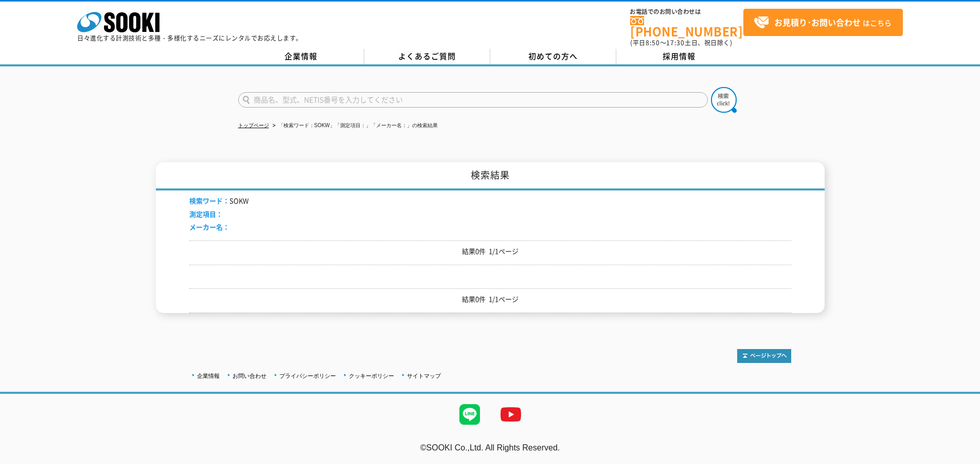 The width and height of the screenshot is (980, 469). What do you see at coordinates (206, 213) in the screenshot?
I see `span: 測定項目：` at bounding box center [206, 213].